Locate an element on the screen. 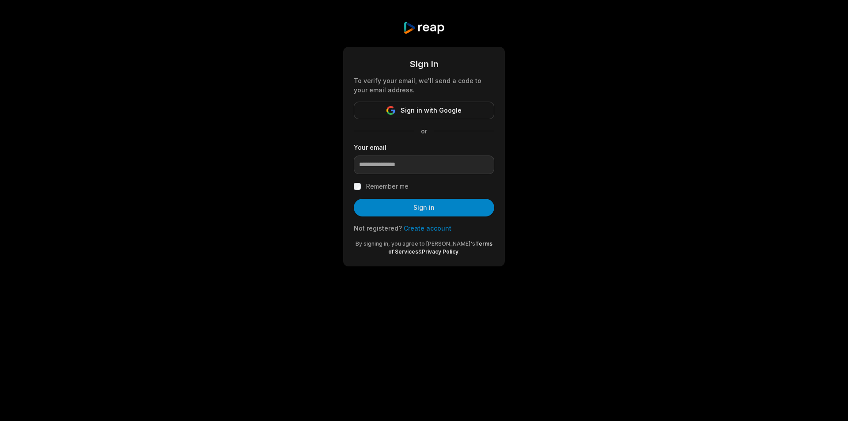  span: or is located at coordinates (424, 131).